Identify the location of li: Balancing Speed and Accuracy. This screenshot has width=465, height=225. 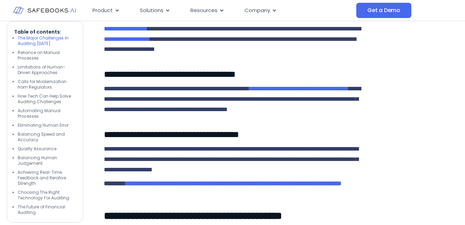
(47, 137).